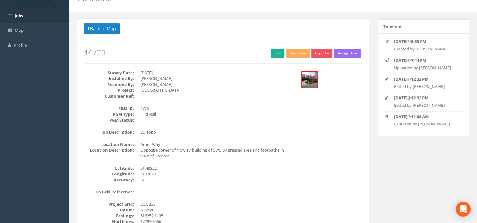 The height and width of the screenshot is (223, 477). What do you see at coordinates (215, 216) in the screenshot?
I see `dd: 516252.1135` at bounding box center [215, 216].